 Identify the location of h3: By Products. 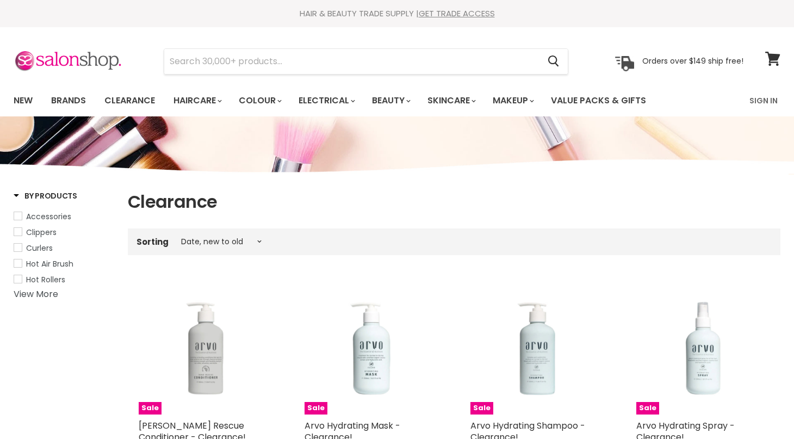
(45, 196).